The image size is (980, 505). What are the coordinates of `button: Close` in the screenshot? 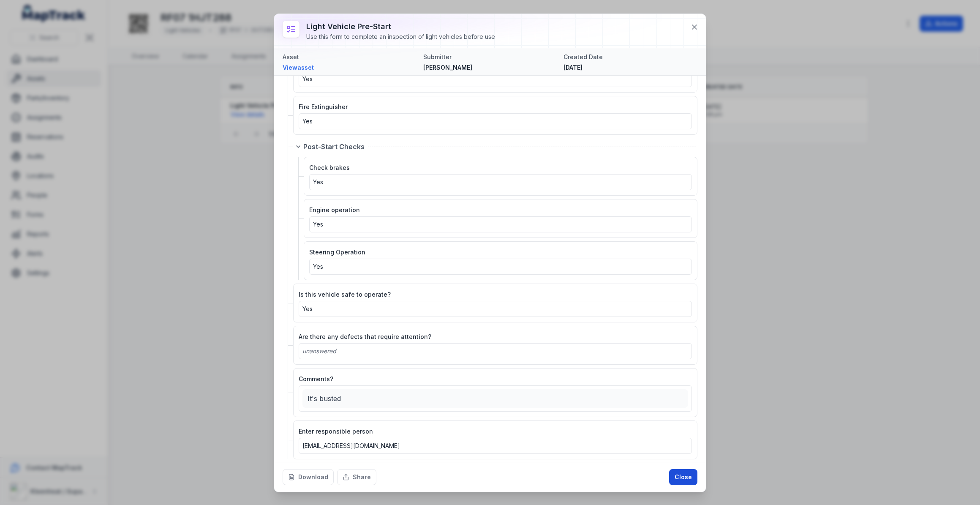 It's located at (683, 477).